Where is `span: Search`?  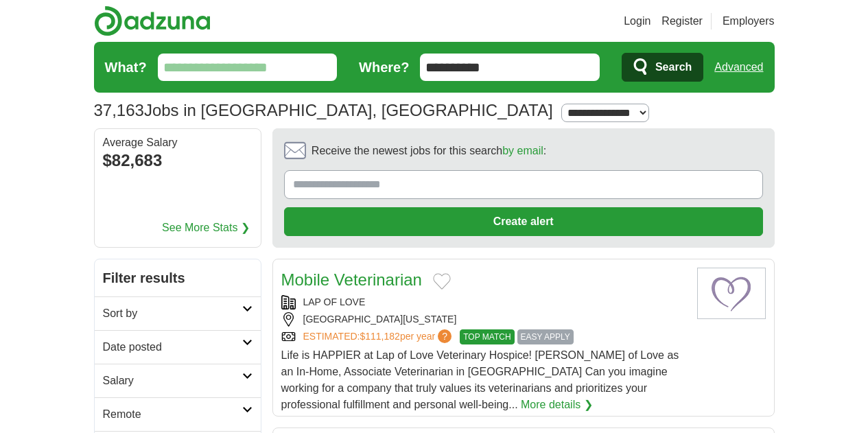
span: Search is located at coordinates (673, 67).